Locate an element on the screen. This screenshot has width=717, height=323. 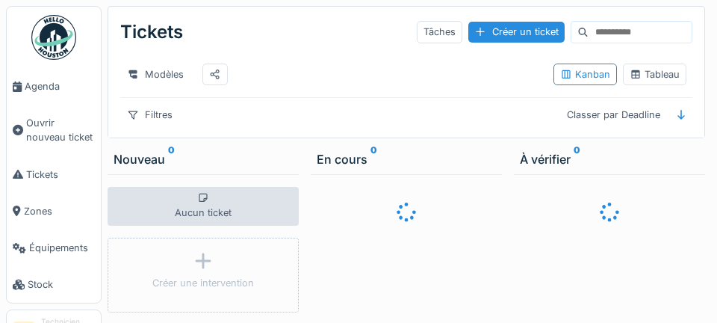
div: Tableau is located at coordinates (655, 74).